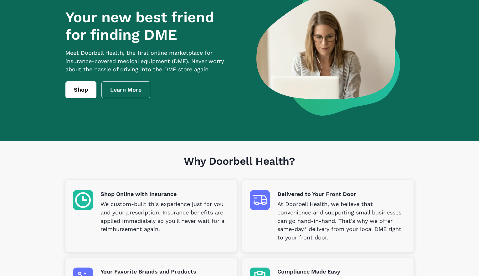 This screenshot has height=276, width=479. I want to click on p: Your Favorite Brands and Products, so click(165, 272).